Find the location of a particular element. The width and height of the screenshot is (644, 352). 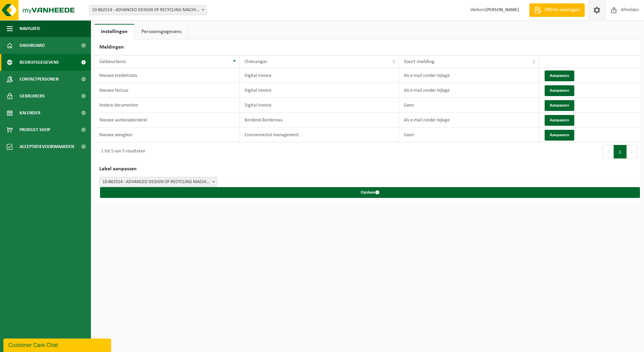

td: Nieuwe aankoopborderel is located at coordinates (167, 120).